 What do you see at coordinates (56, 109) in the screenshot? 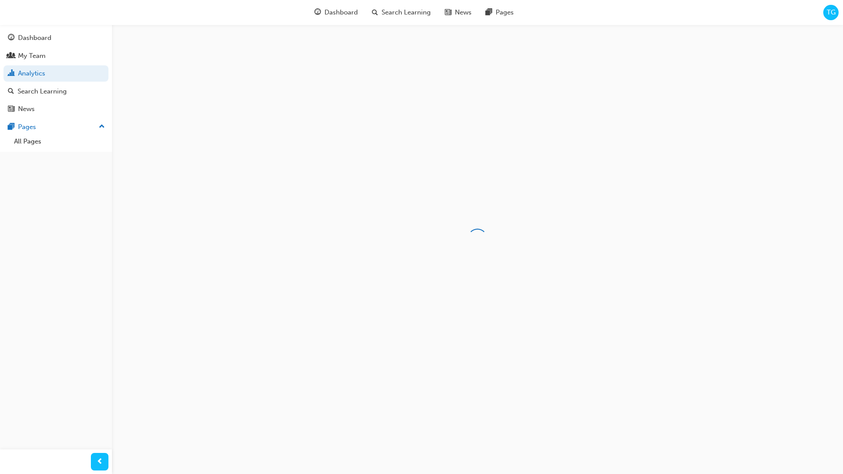
I see `a: News` at bounding box center [56, 109].